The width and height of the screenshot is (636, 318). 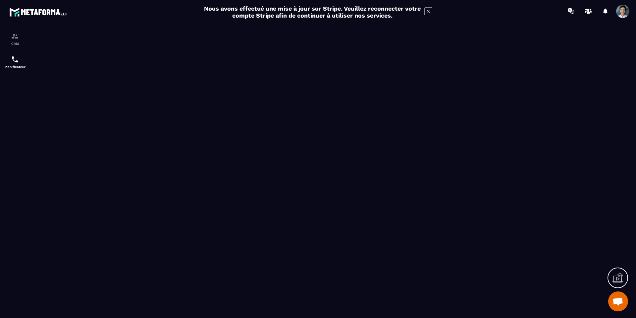 What do you see at coordinates (15, 67) in the screenshot?
I see `p: Planificateur` at bounding box center [15, 67].